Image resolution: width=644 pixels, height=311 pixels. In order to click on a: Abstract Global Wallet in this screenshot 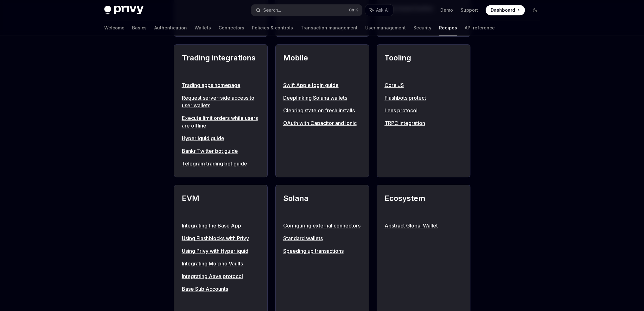, I will do `click(423, 225)`.